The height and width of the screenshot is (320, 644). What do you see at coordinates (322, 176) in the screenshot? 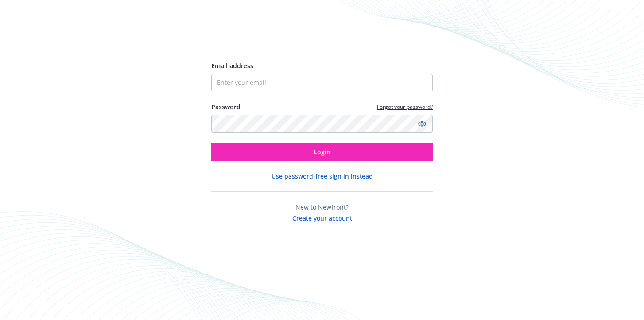
I see `button: Use password-free sign in instead` at bounding box center [322, 176].